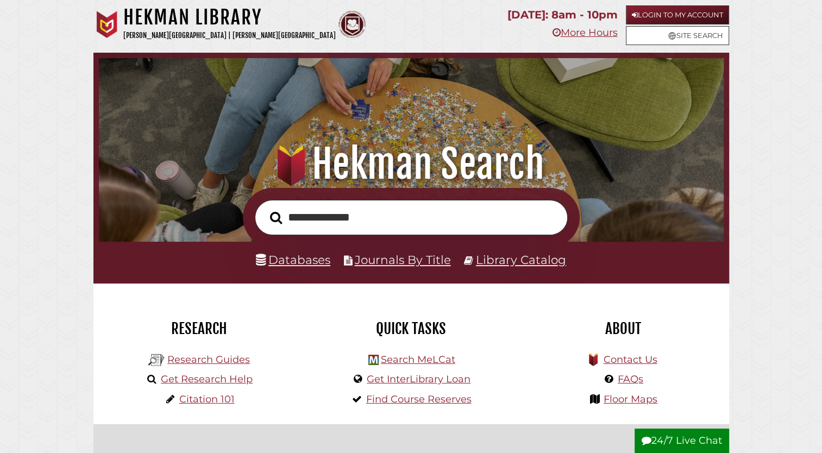 The height and width of the screenshot is (453, 822). Describe the element at coordinates (418, 379) in the screenshot. I see `a: Get InterLibrary Loan` at that location.